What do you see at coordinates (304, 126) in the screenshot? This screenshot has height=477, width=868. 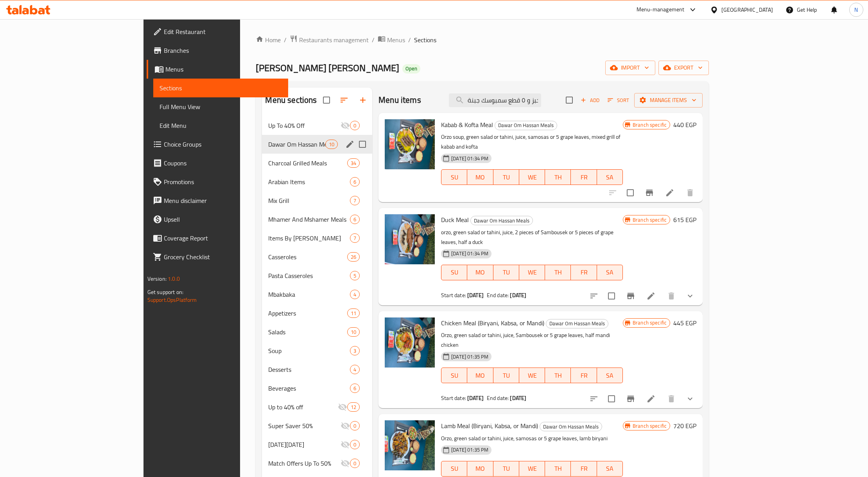 I see `span: Up To 40% Off` at bounding box center [304, 126].